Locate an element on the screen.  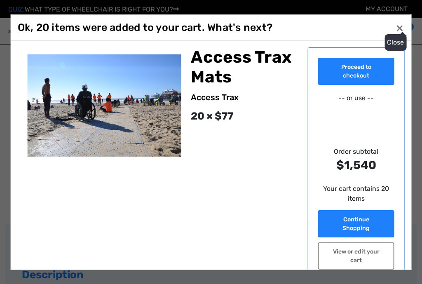
h2: Access Trax Mats is located at coordinates (244, 67).